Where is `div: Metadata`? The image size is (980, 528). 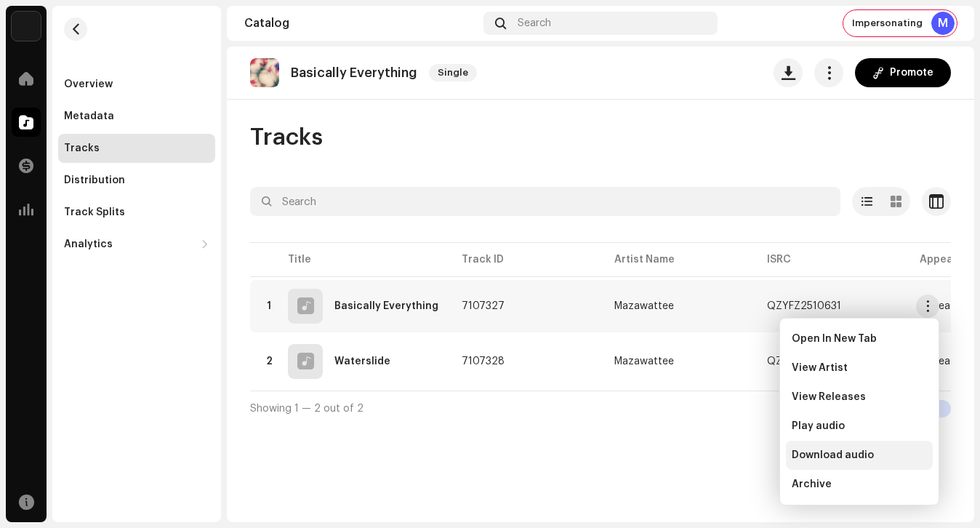
div: Metadata is located at coordinates (89, 116).